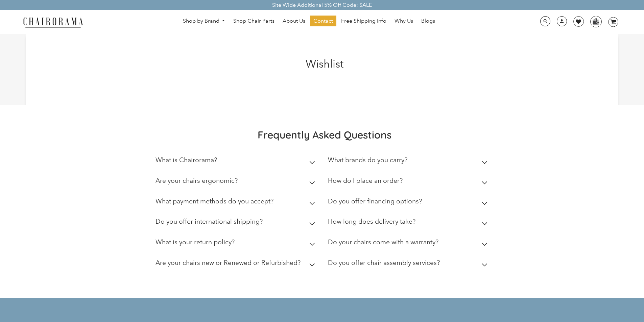  I want to click on a: Free Shipping Info, so click(364, 21).